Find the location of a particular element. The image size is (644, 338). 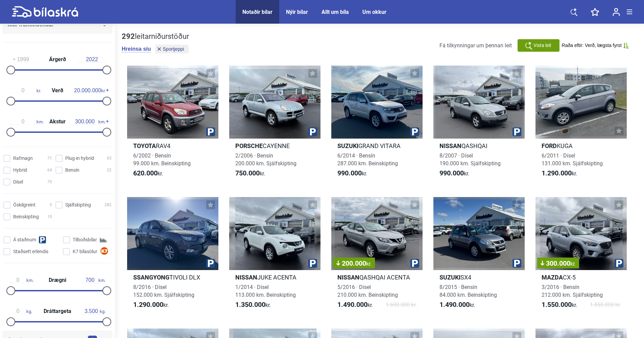

b: 1.290.000 is located at coordinates (556, 173).